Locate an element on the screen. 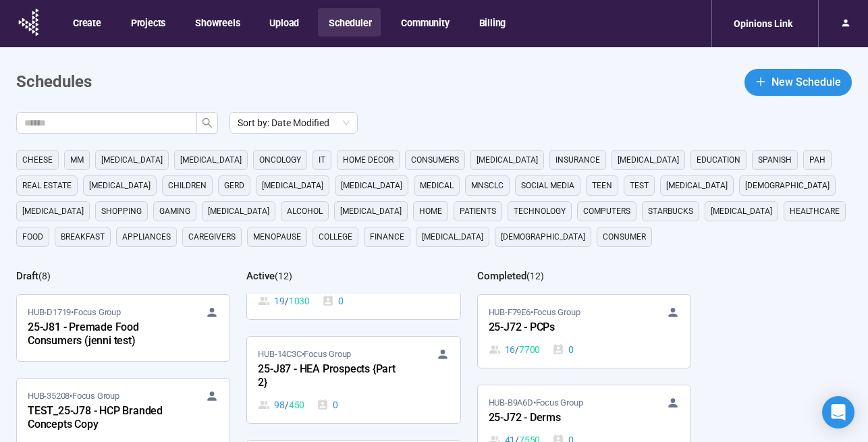 The image size is (868, 442). span: mnsclc is located at coordinates (487, 185).